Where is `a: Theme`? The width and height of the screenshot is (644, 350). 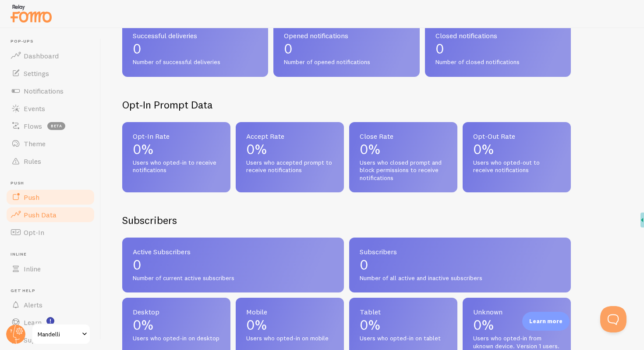 a: Theme is located at coordinates (51, 143).